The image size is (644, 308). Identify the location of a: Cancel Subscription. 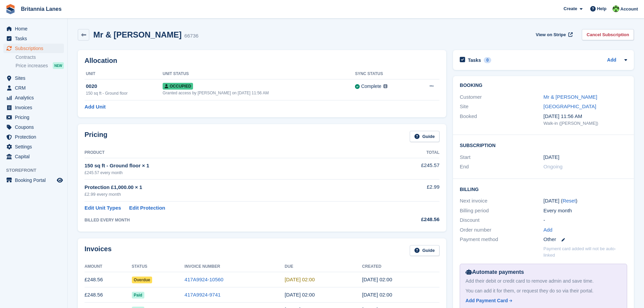
(607, 34).